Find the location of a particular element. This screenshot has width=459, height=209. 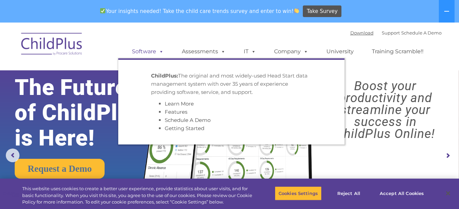

button: Accept All Cookies is located at coordinates (402, 194).